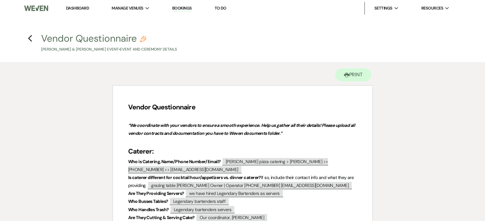  Describe the element at coordinates (432, 8) in the screenshot. I see `span: Resources` at that location.